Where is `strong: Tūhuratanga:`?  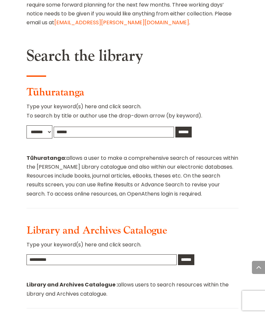 strong: Tūhuratanga: is located at coordinates (47, 158).